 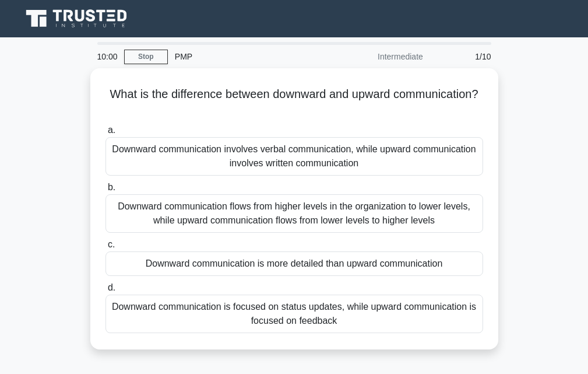 I want to click on a: Stop, so click(x=146, y=57).